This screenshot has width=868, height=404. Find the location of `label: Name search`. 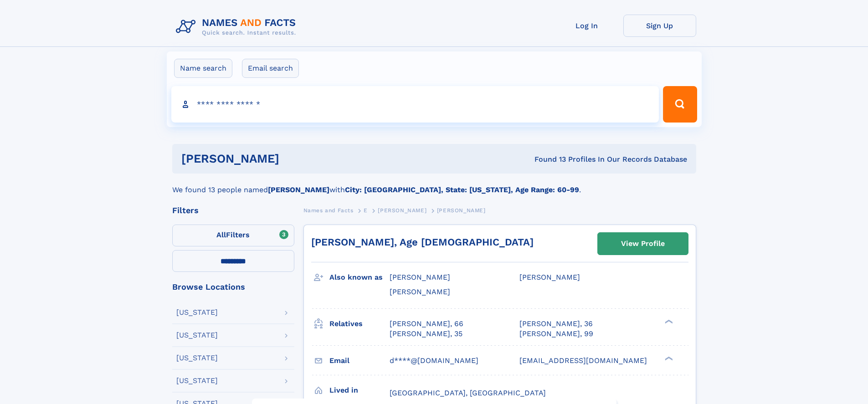

label: Name search is located at coordinates (203, 68).